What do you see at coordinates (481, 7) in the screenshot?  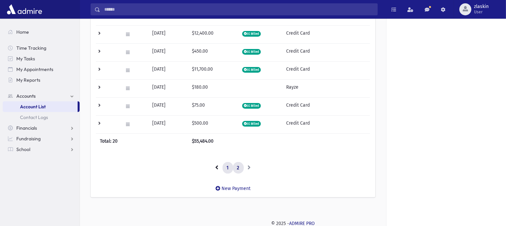 I see `span: zlaskin` at bounding box center [481, 7].